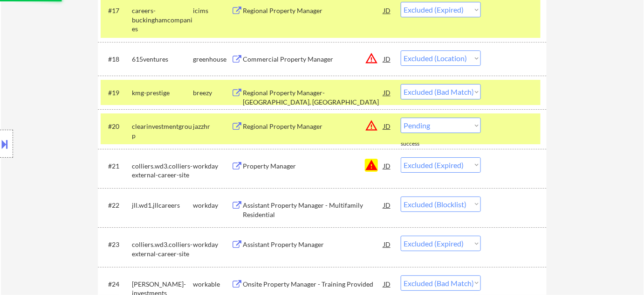  Describe the element at coordinates (162, 249) in the screenshot. I see `div: colliers.wd3.colliers-external-career-site` at that location.